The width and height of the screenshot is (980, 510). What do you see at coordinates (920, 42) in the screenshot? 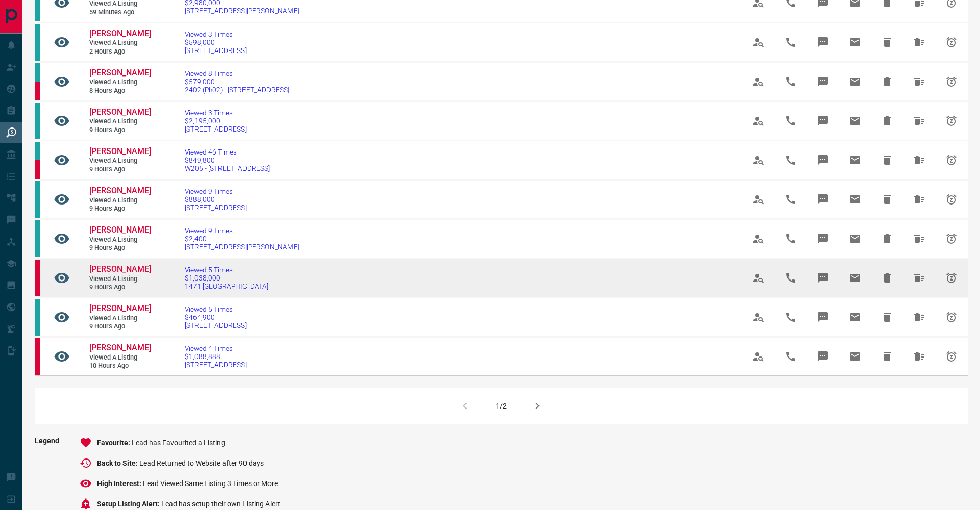
I see `span: Hide All from Tanvi Chitnis` at bounding box center [920, 42].